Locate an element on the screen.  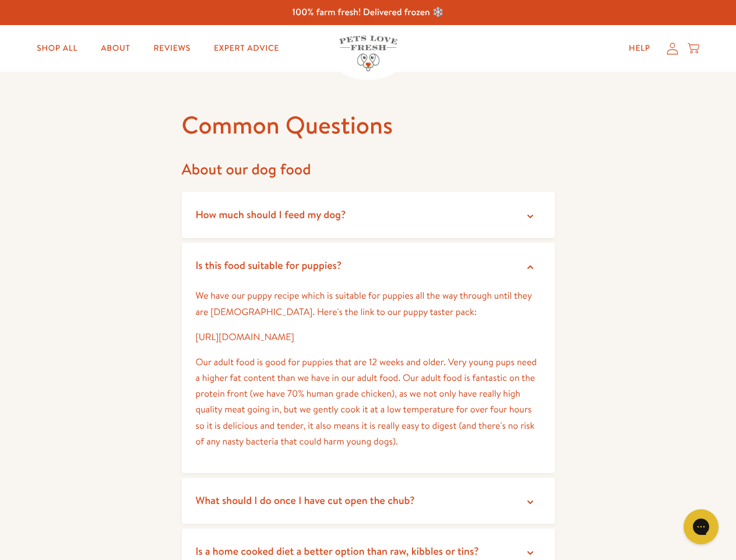
h2: About our dog food is located at coordinates (369, 169).